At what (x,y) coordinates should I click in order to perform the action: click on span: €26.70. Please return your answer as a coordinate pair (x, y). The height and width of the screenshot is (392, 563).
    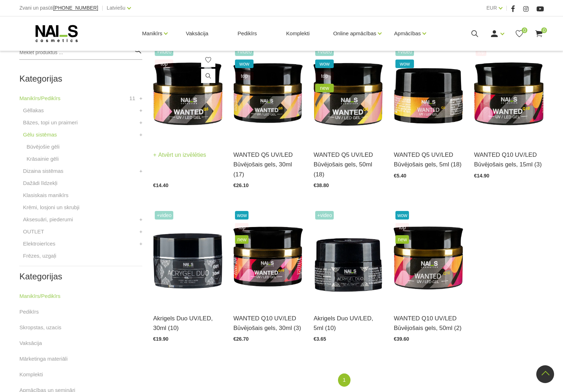
    Looking at the image, I should click on (241, 339).